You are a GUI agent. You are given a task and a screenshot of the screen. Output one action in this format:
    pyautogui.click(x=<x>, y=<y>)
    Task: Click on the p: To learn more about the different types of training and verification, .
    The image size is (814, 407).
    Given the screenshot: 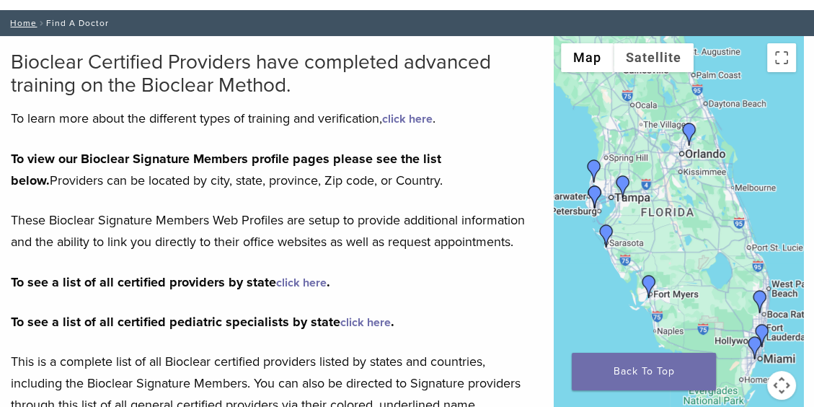 What is the action you would take?
    pyautogui.click(x=271, y=118)
    